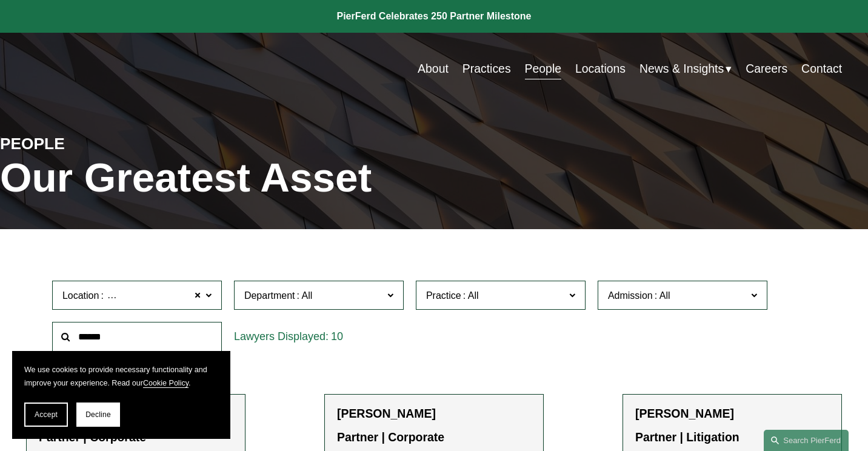 The width and height of the screenshot is (868, 451). Describe the element at coordinates (631, 296) in the screenshot. I see `span: Admission` at that location.